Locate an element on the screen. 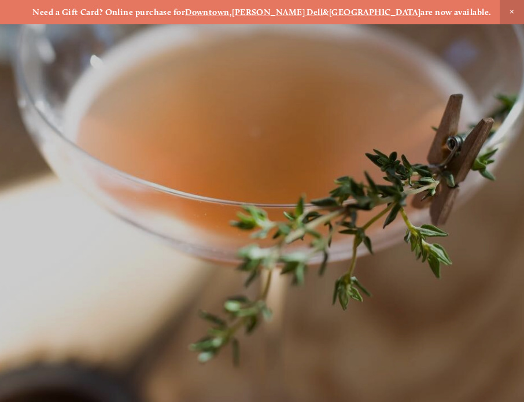  strong: are now available. is located at coordinates (456, 12).